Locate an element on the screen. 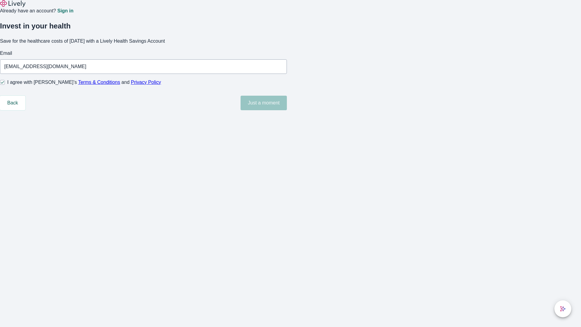 This screenshot has height=327, width=581. button: chat is located at coordinates (563, 309).